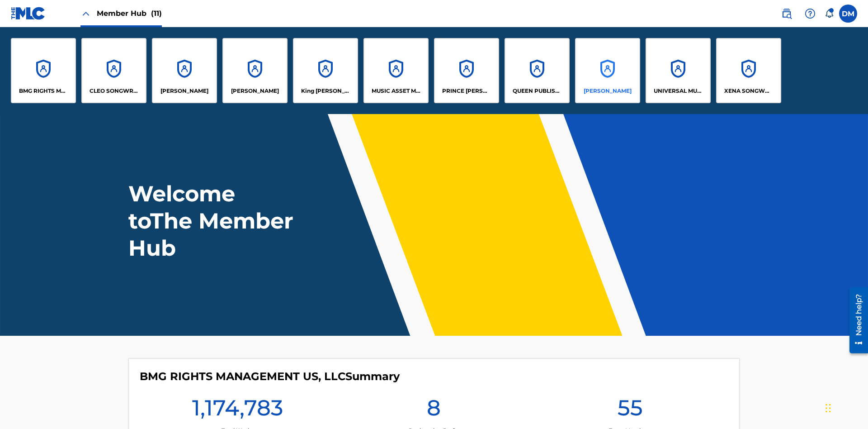 This screenshot has height=429, width=868. I want to click on p: XENA SONGWRITER, so click(749, 91).